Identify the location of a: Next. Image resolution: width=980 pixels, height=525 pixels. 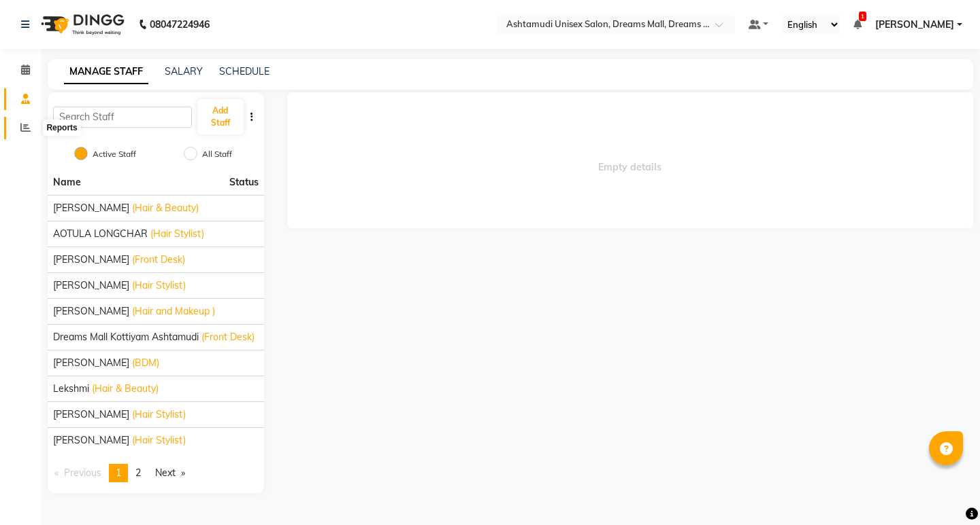
(170, 473).